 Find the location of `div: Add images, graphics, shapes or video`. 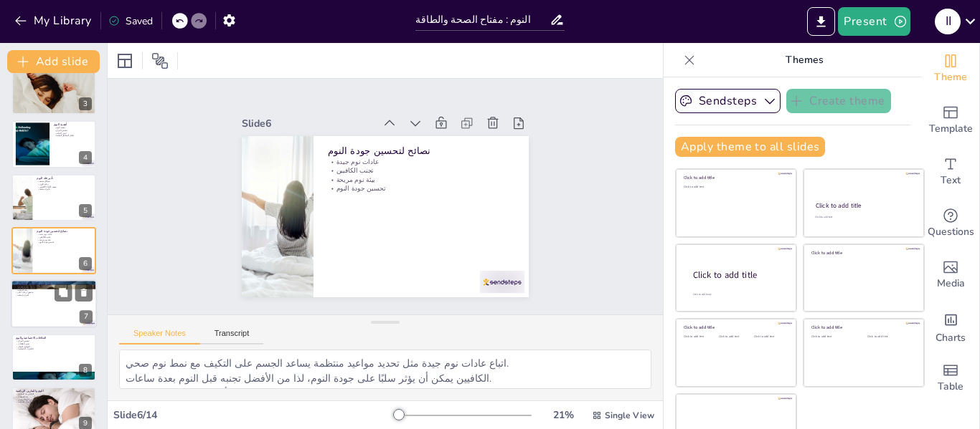

div: Add images, graphics, shapes or video is located at coordinates (950, 275).